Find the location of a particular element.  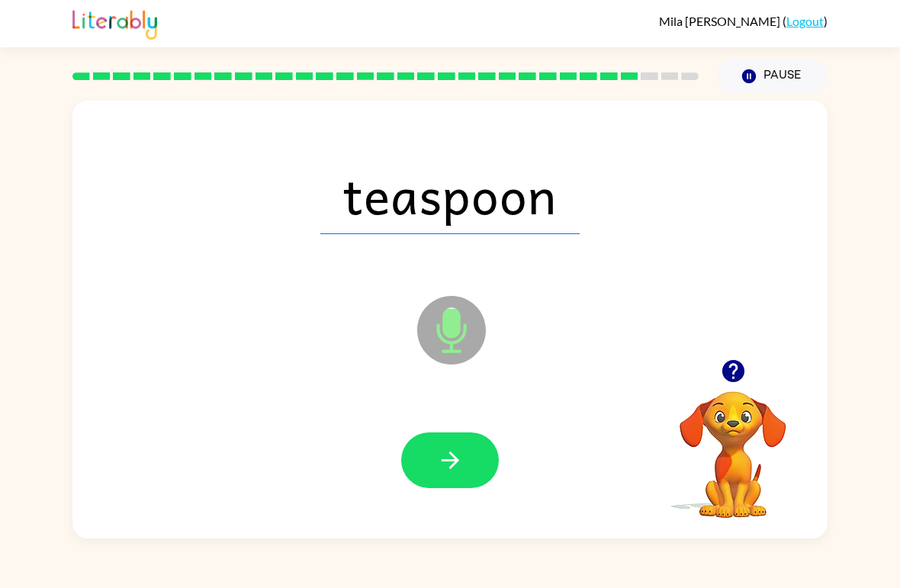

img: Literably is located at coordinates (114, 23).